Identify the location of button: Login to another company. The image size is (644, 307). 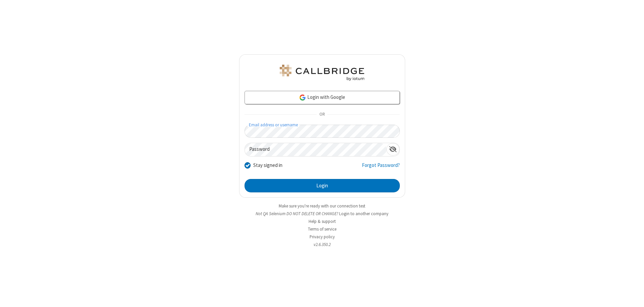
(364, 213).